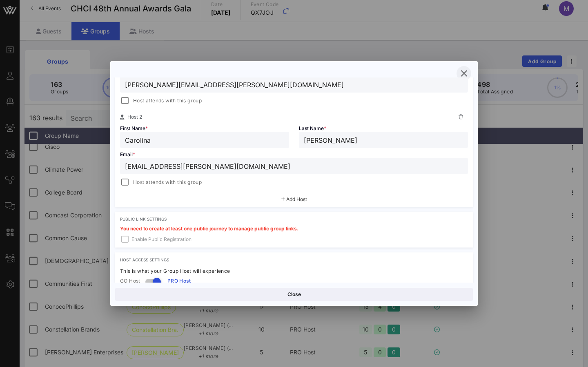  Describe the element at coordinates (294, 199) in the screenshot. I see `button: Add Host` at that location.